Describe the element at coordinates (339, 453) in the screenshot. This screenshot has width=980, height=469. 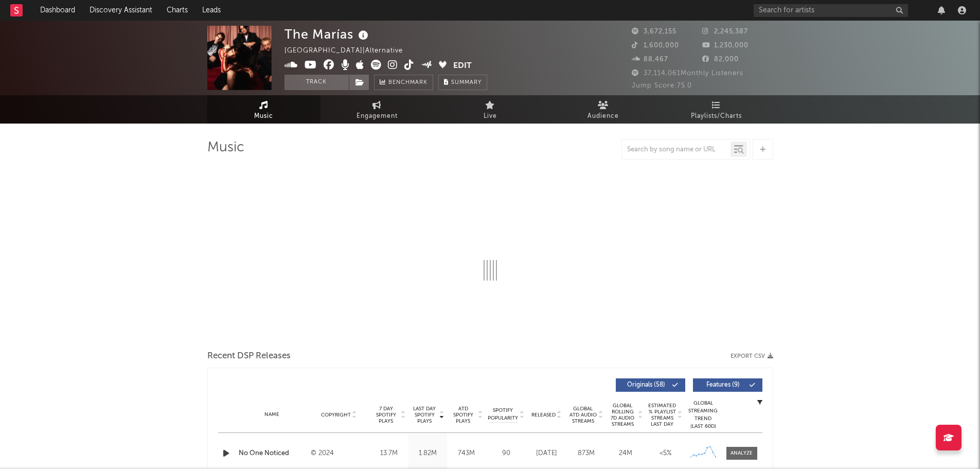
I see `div: © 2024` at that location.